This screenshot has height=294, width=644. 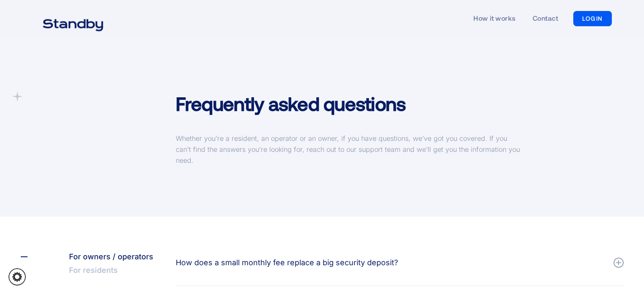 I want to click on div: For residents, so click(x=93, y=270).